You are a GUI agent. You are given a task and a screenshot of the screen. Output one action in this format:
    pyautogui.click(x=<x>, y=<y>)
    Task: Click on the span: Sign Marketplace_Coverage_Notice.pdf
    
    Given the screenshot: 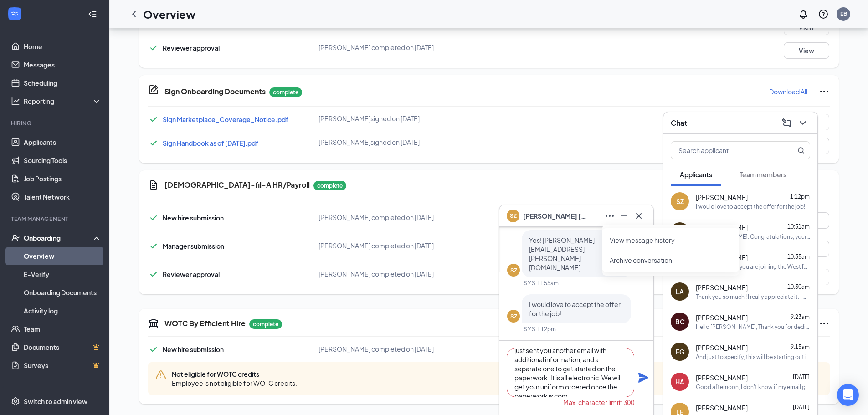 What is the action you would take?
    pyautogui.click(x=226, y=119)
    